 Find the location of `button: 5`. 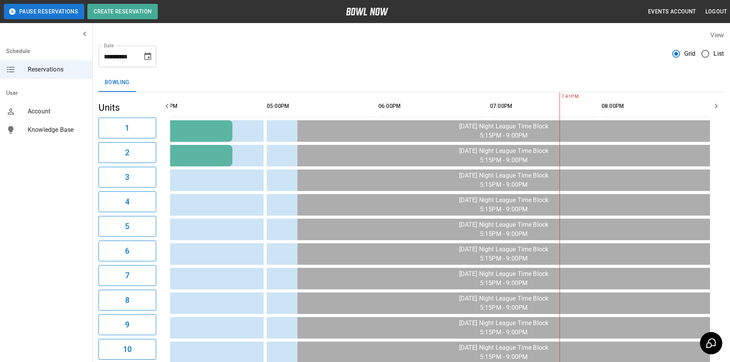

button: 5 is located at coordinates (127, 227).